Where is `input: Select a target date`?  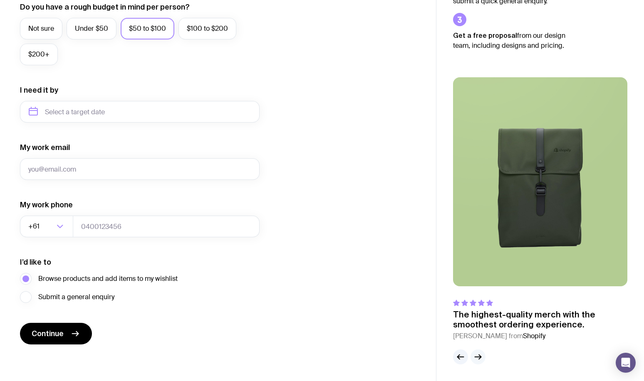
input: Select a target date is located at coordinates (140, 112).